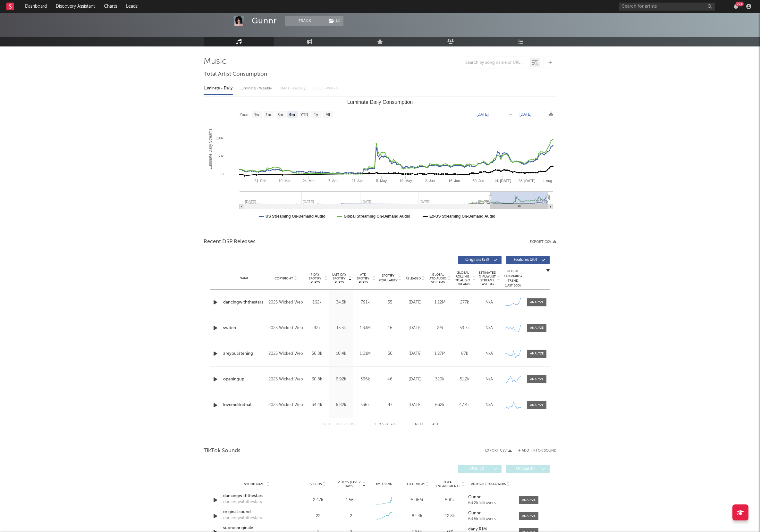  I want to click on text: Zoom, so click(244, 114).